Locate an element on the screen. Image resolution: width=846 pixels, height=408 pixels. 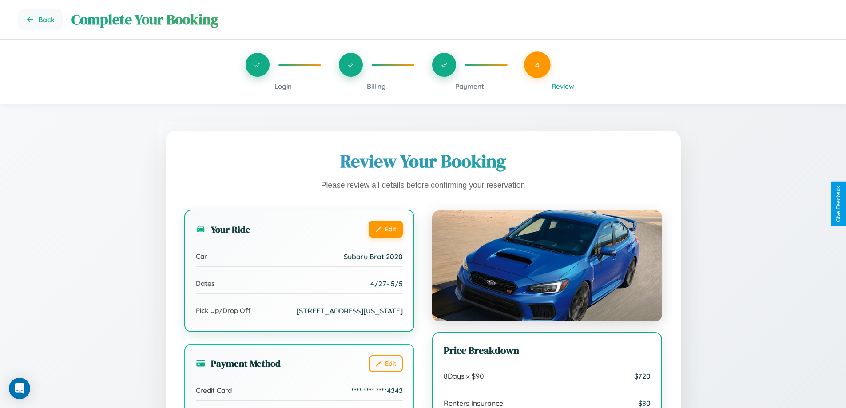
button: Go back is located at coordinates (40, 20).